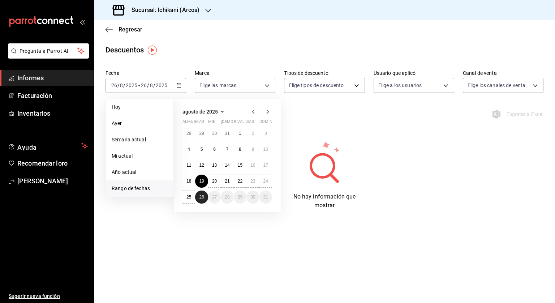 The height and width of the screenshot is (303, 555). Describe the element at coordinates (395, 73) in the screenshot. I see `font: Usuario que aplicó` at that location.